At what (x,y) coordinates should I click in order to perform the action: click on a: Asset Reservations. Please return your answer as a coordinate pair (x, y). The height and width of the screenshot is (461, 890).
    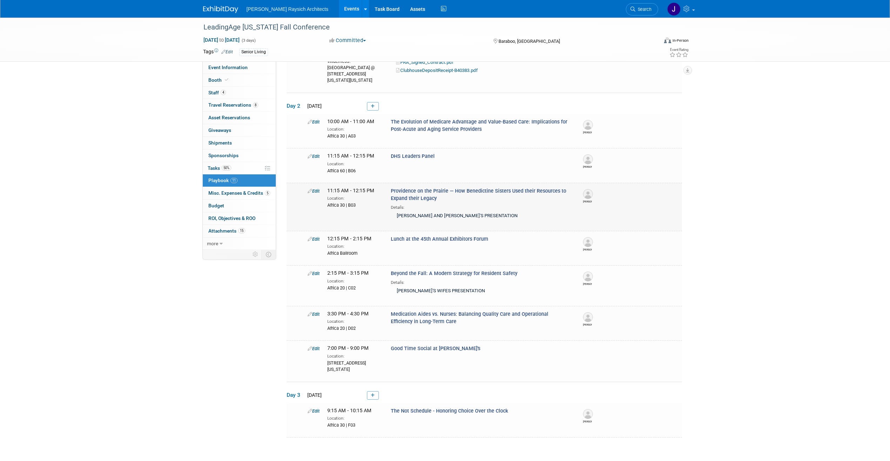
    Looking at the image, I should click on (239, 118).